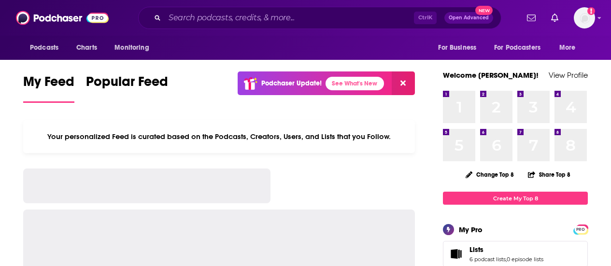 Image resolution: width=611 pixels, height=266 pixels. What do you see at coordinates (484, 10) in the screenshot?
I see `span: New` at bounding box center [484, 10].